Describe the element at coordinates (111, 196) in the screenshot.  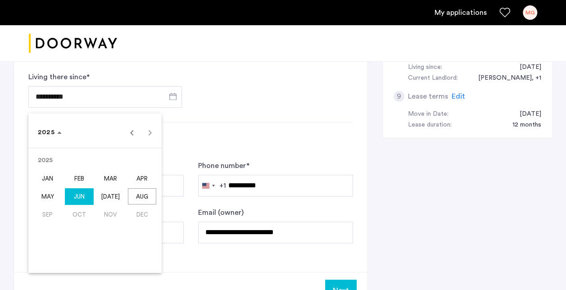
I see `button: July 2025` at that location.